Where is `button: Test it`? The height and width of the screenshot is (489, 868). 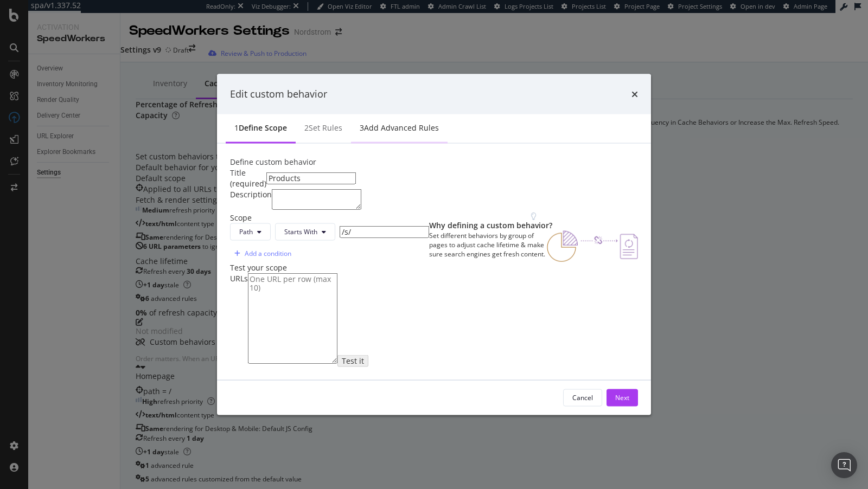 button: Test it is located at coordinates (352, 360).